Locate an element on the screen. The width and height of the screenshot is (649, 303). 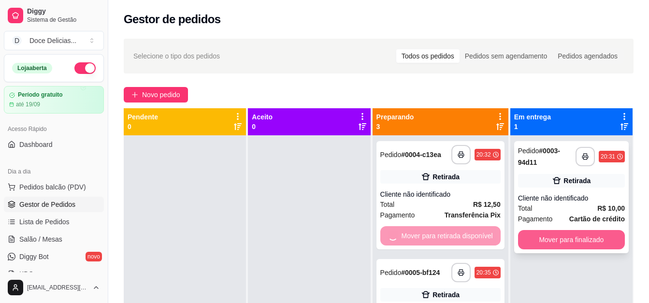
span: KDS is located at coordinates (26, 274).